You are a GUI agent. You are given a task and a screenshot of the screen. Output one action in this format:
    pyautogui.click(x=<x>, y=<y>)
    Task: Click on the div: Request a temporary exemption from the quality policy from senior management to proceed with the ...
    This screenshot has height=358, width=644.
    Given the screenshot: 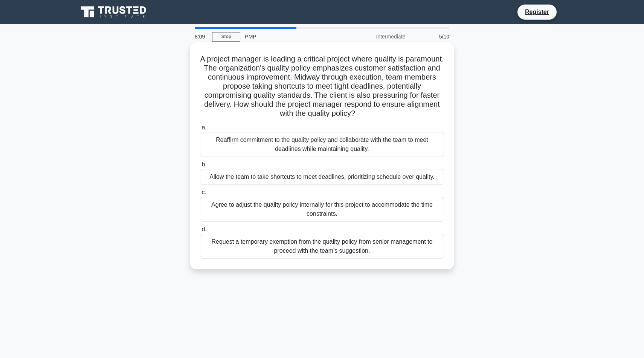 What is the action you would take?
    pyautogui.click(x=322, y=246)
    